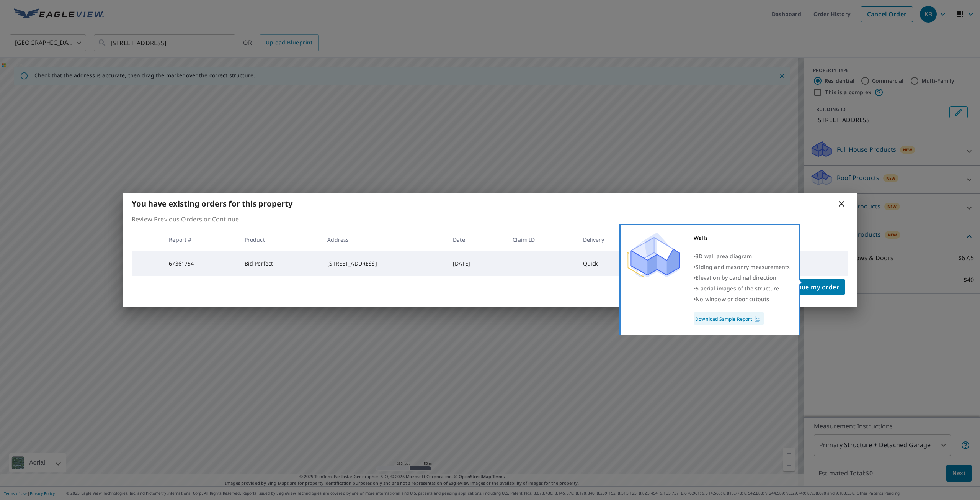  I want to click on button: Continue my order, so click(810, 287).